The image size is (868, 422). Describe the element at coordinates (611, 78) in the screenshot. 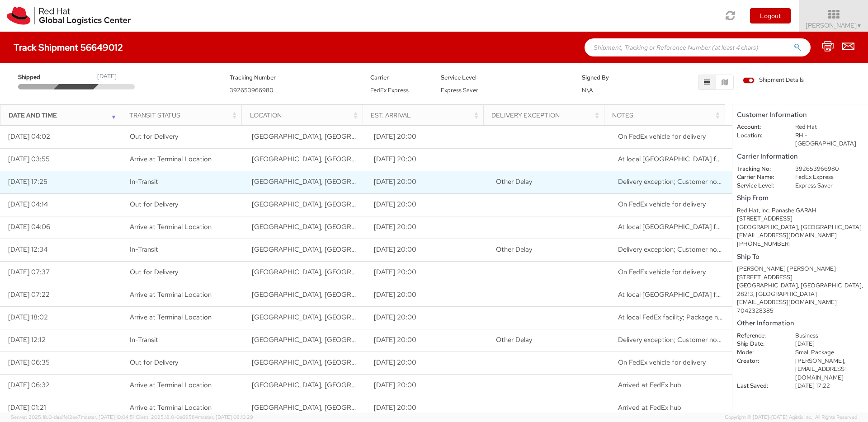

I see `h5: Signed By` at that location.